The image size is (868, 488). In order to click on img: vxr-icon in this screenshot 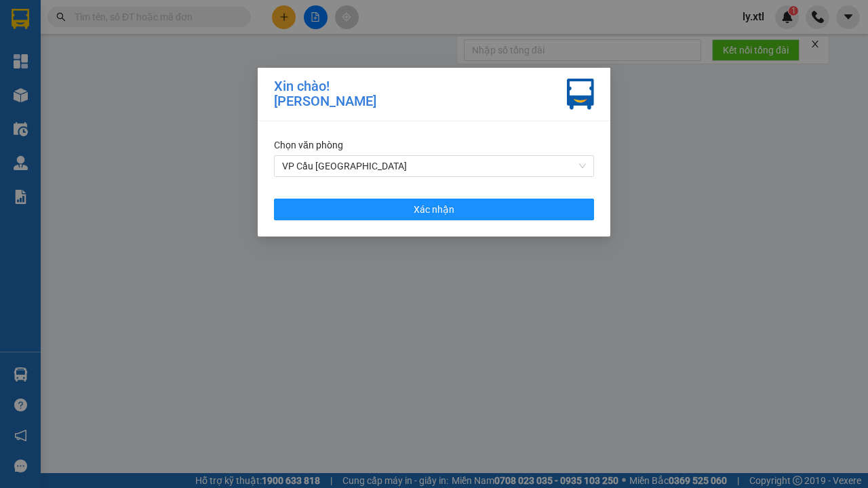, I will do `click(580, 94)`.